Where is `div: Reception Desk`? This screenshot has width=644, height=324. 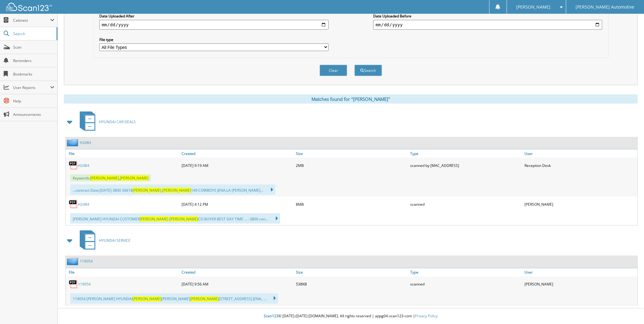
div: Reception Desk is located at coordinates (580, 165).